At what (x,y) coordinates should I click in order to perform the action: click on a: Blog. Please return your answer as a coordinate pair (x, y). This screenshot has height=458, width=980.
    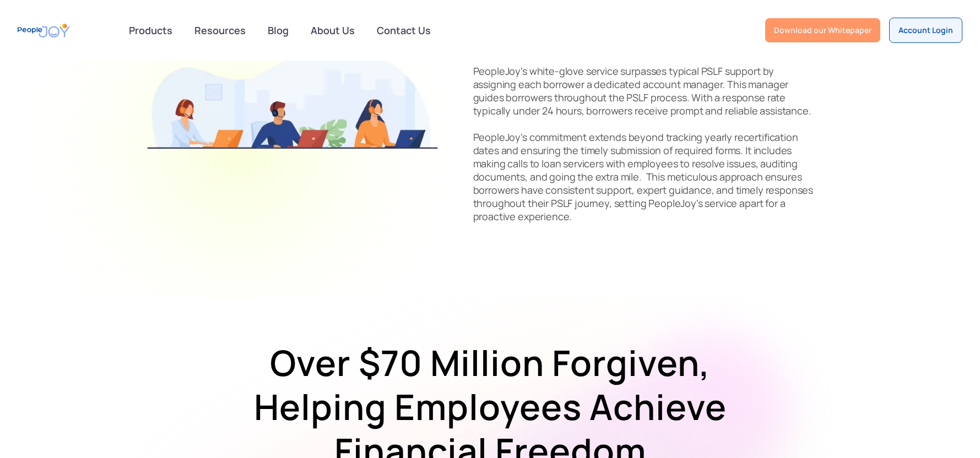
    Looking at the image, I should click on (278, 30).